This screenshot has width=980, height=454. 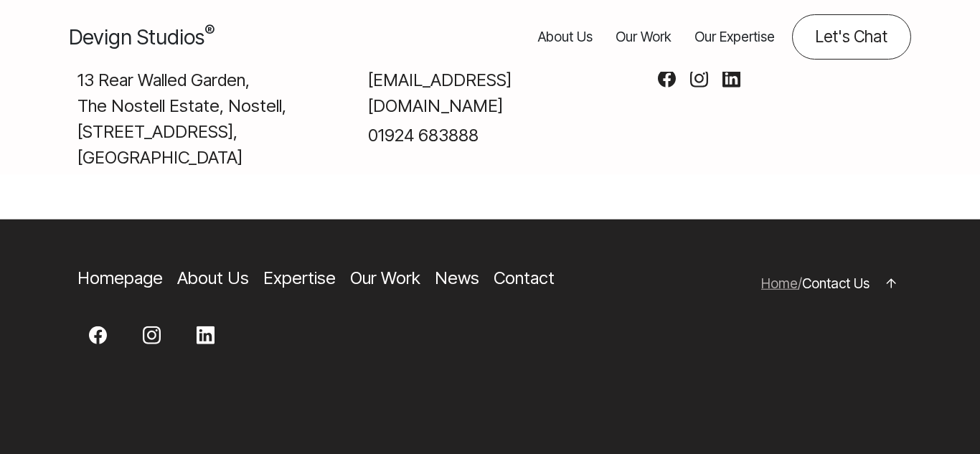 What do you see at coordinates (566, 36) in the screenshot?
I see `a: About Us` at bounding box center [566, 36].